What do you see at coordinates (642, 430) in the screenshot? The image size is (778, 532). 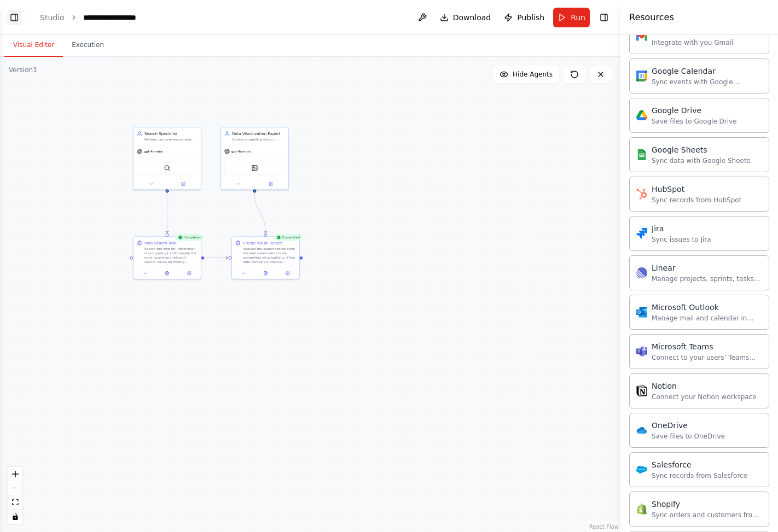 I see `img: OneDrive` at bounding box center [642, 430].